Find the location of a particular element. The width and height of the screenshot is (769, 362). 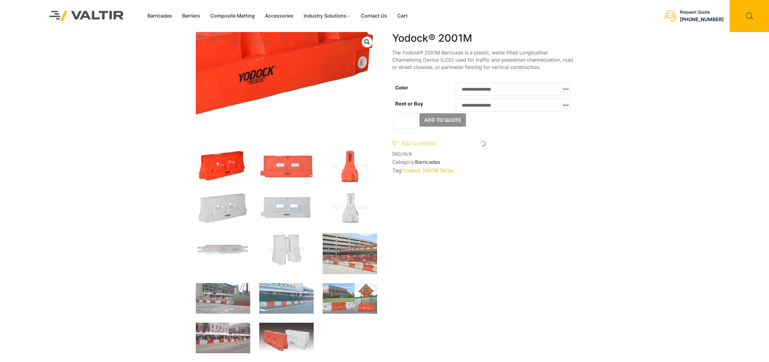

a: Yodock 2001M Series is located at coordinates (428, 171).